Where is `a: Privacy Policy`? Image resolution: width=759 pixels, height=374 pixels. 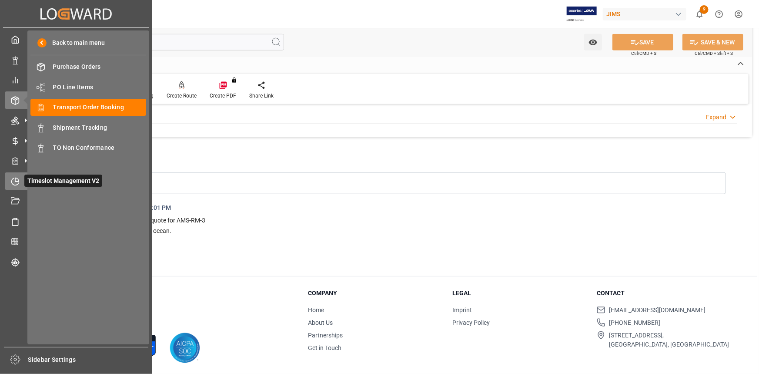 a: Privacy Policy is located at coordinates (471, 322).